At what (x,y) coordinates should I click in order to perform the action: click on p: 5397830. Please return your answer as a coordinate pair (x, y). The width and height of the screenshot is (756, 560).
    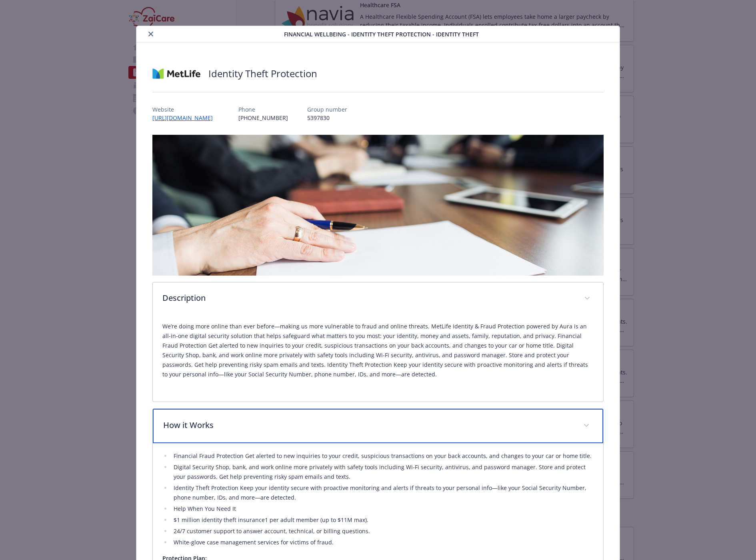
    Looking at the image, I should click on (328, 117).